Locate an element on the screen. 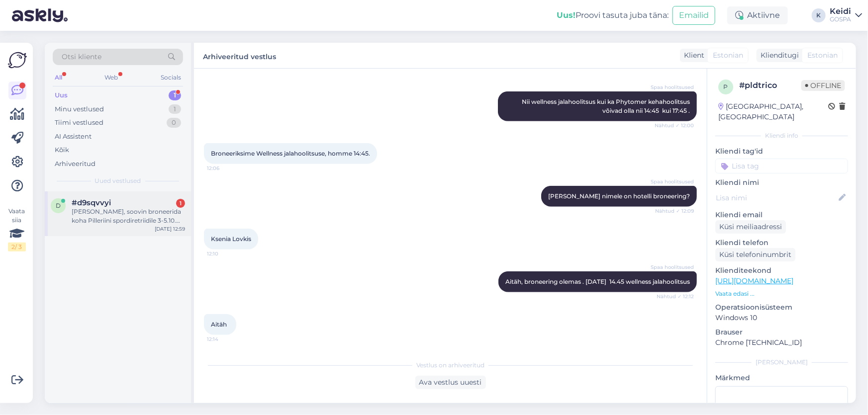 This screenshot has width=868, height=415. span: Nähtud ✓ 12:00 is located at coordinates (674, 125).